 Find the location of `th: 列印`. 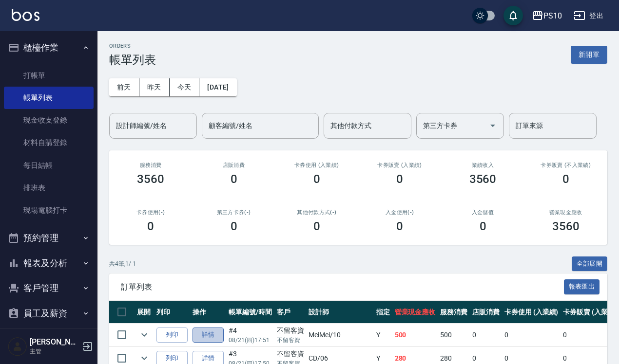

th: 列印 is located at coordinates (172, 312).